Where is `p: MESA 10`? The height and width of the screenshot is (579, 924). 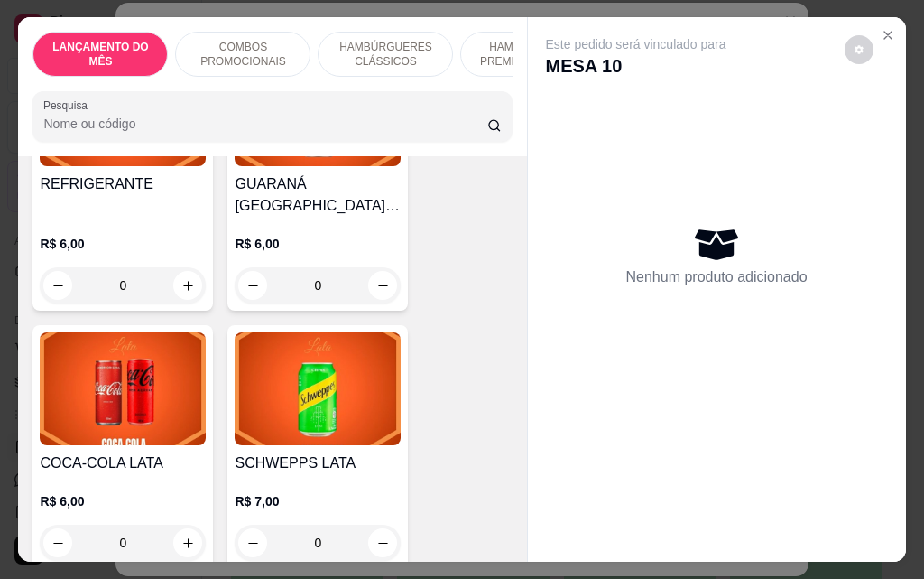
p: MESA 10 is located at coordinates (636, 66).